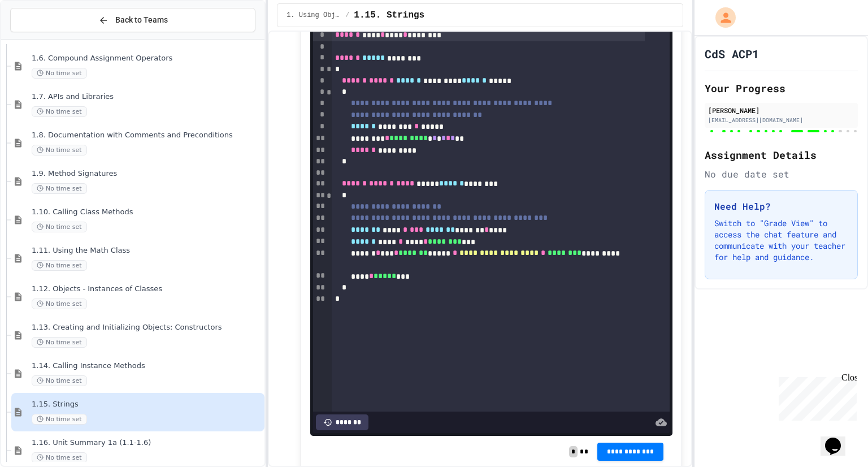 Image resolution: width=868 pixels, height=467 pixels. I want to click on div: No due date set, so click(781, 175).